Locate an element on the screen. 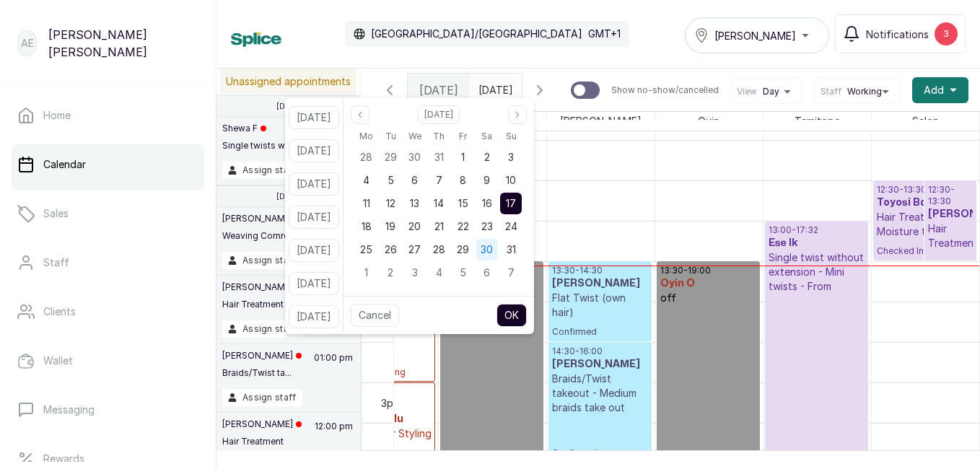  div: 07 Aug 2025 is located at coordinates (438, 180).